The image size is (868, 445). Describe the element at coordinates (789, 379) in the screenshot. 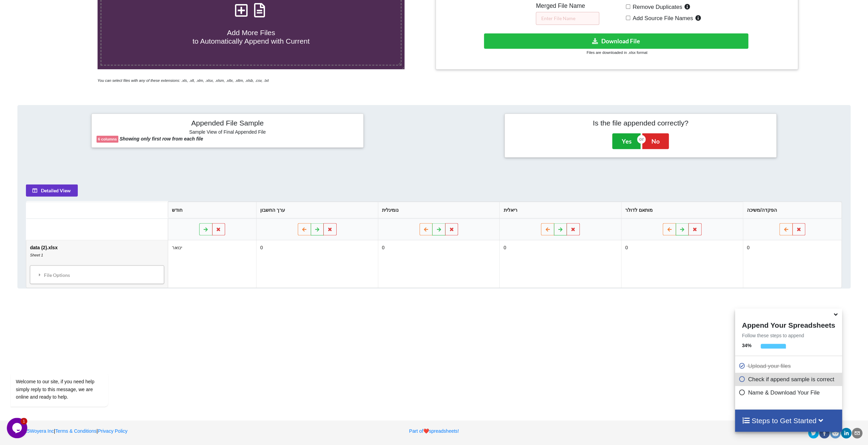

I see `p: Check if append sample is correct` at that location.